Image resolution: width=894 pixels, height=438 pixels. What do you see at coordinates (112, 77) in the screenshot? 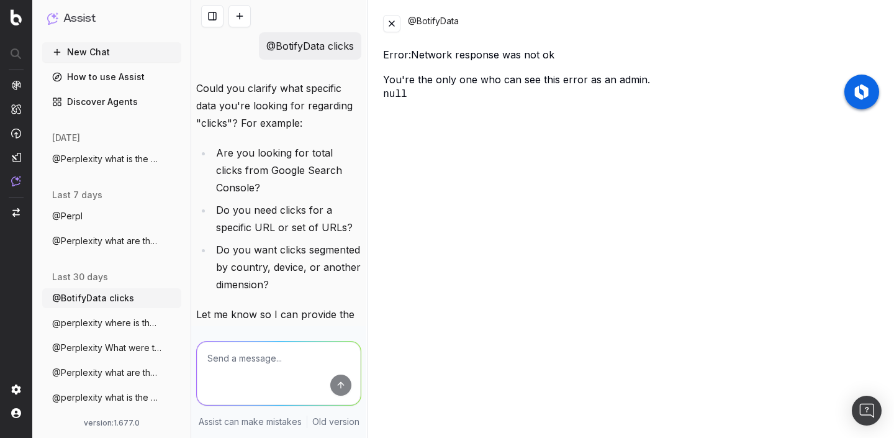
I see `a: How to use Assist` at bounding box center [112, 77].